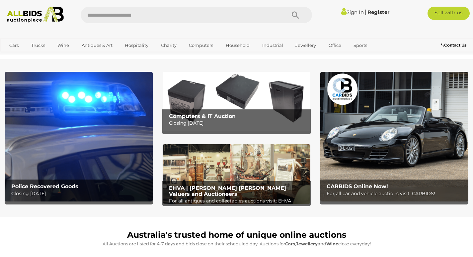 This screenshot has width=473, height=257. What do you see at coordinates (238, 200) in the screenshot?
I see `p: For all antiques and collectables auctions visit: EHVA` at bounding box center [238, 200].